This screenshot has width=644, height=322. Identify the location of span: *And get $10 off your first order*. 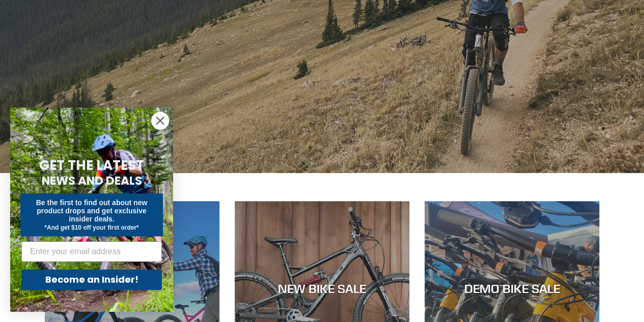
(92, 227).